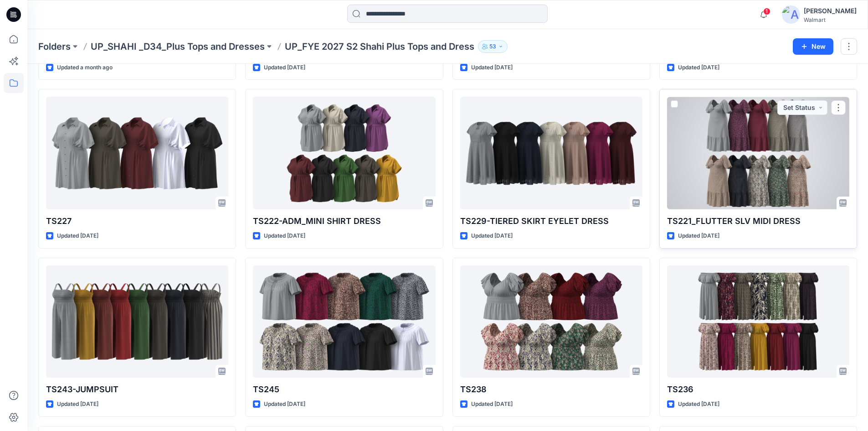 The image size is (868, 431). Describe the element at coordinates (137, 389) in the screenshot. I see `p: TS243-JUMPSUIT` at that location.